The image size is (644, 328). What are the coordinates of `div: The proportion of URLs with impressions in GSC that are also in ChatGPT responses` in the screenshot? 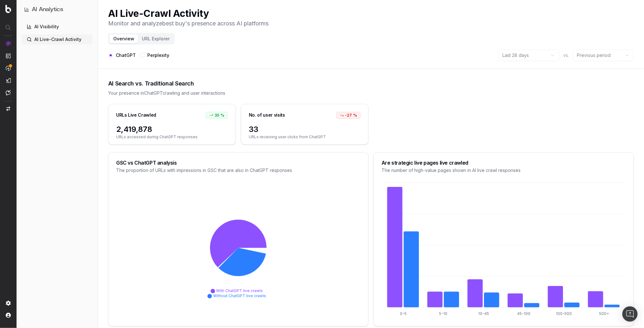 It's located at (238, 170).